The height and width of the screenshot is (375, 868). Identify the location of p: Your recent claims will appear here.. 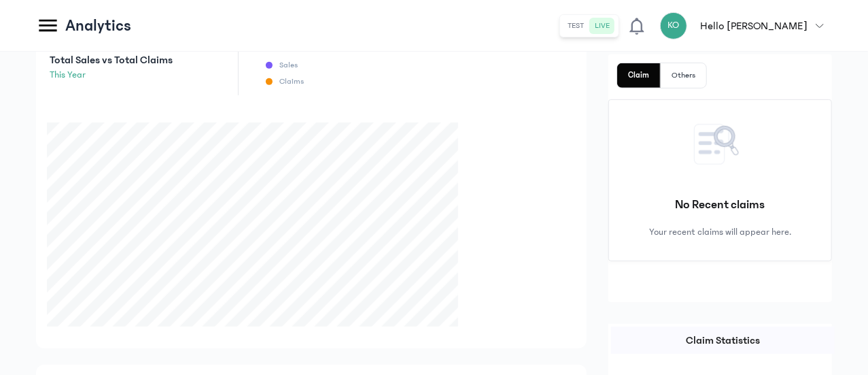
(719, 232).